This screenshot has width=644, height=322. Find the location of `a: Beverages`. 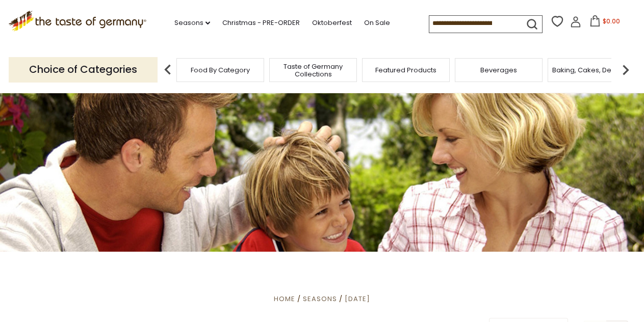

a: Beverages is located at coordinates (499, 70).